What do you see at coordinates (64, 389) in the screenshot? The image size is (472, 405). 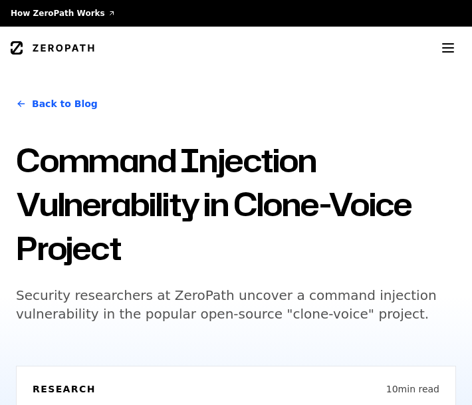 I see `h6: Research` at bounding box center [64, 389].